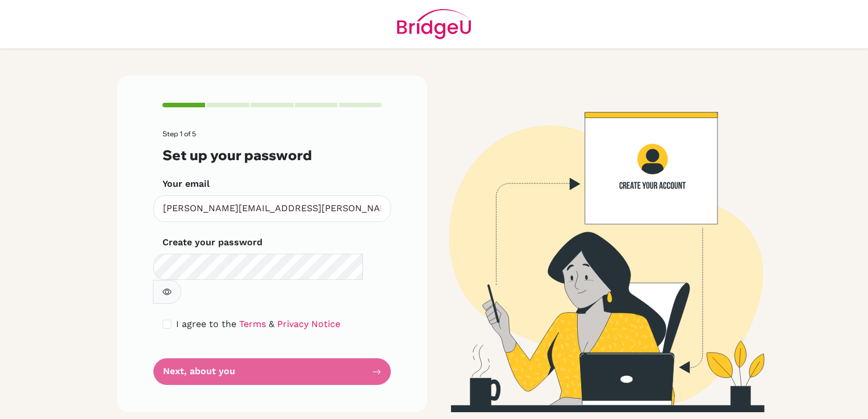  Describe the element at coordinates (206, 323) in the screenshot. I see `span: I agree to the` at that location.